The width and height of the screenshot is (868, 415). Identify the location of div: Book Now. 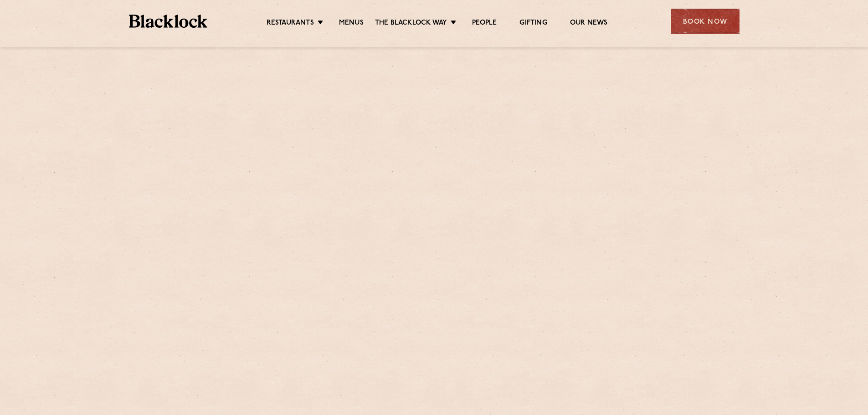
(706, 21).